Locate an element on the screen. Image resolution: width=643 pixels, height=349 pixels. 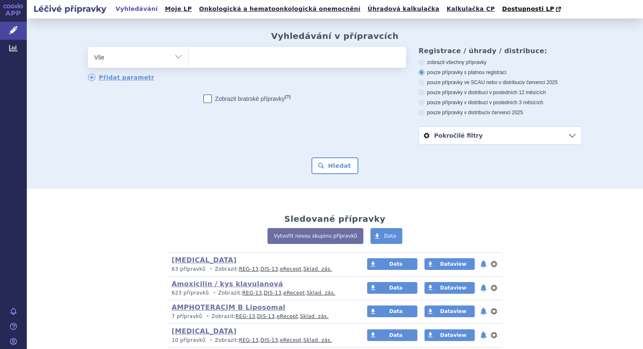
a: Přidat parametr is located at coordinates (121, 77).